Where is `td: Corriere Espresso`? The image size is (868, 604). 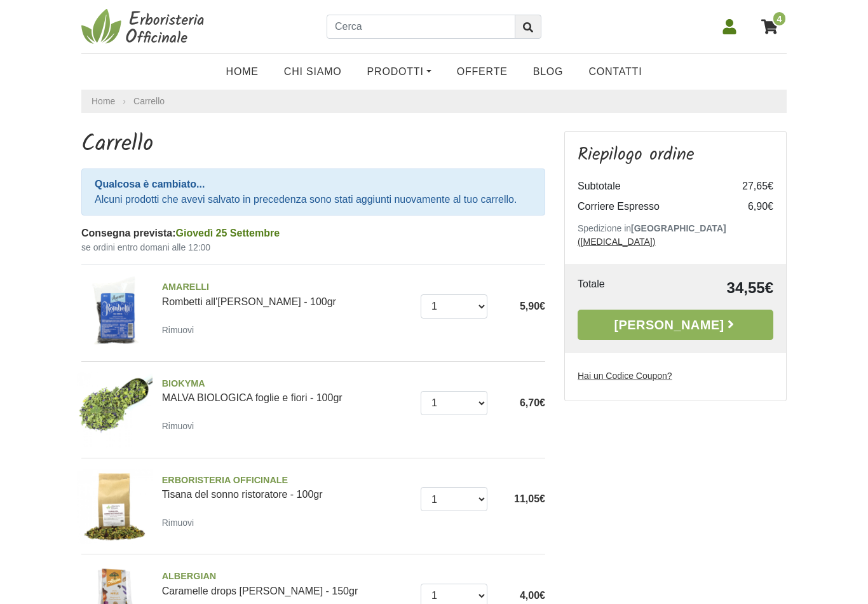 td: Corriere Espresso is located at coordinates (650, 207).